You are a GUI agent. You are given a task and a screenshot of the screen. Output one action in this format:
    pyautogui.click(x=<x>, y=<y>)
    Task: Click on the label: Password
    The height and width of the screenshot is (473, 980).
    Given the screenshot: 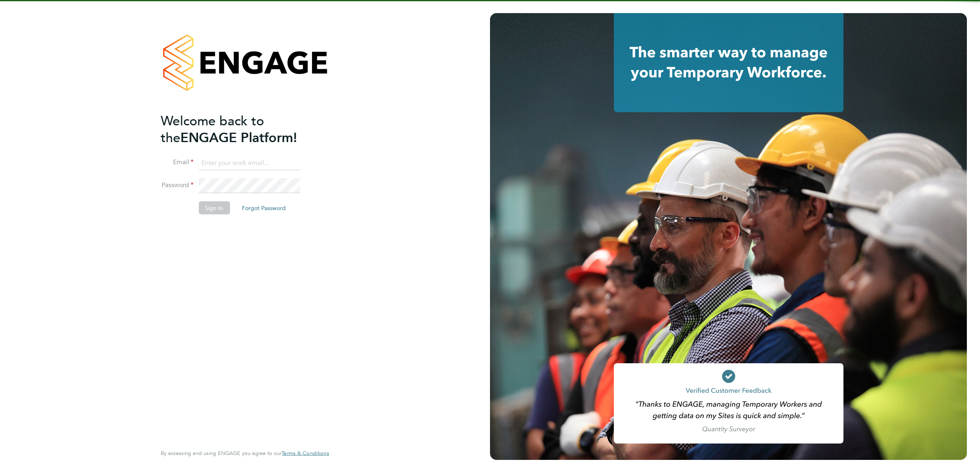 What is the action you would take?
    pyautogui.click(x=177, y=185)
    